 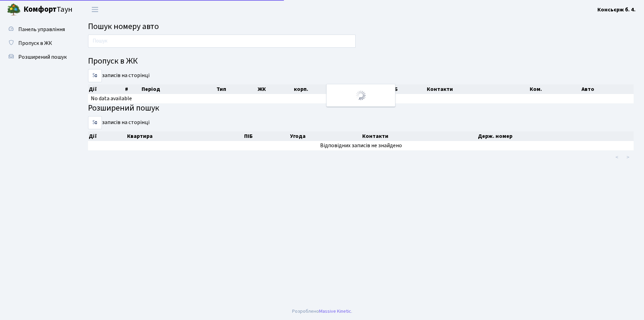 What do you see at coordinates (607, 89) in the screenshot?
I see `th: Авто` at bounding box center [607, 89].